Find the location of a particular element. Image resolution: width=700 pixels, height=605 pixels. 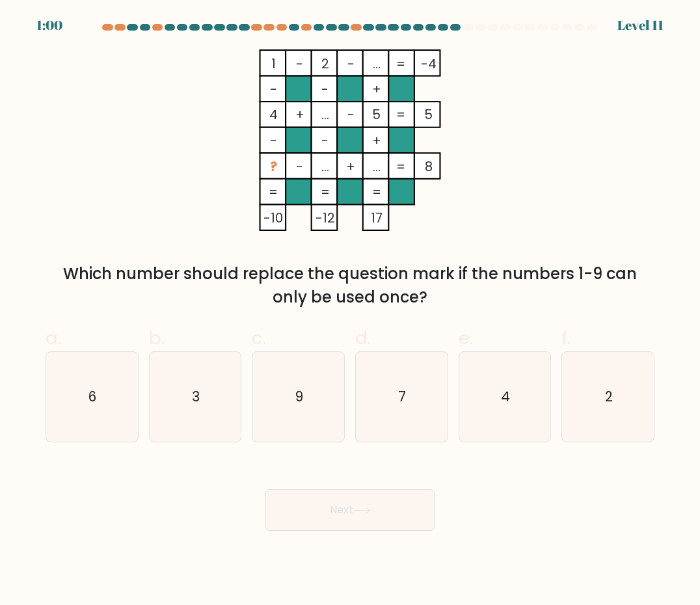

tspan: -4 is located at coordinates (429, 64).